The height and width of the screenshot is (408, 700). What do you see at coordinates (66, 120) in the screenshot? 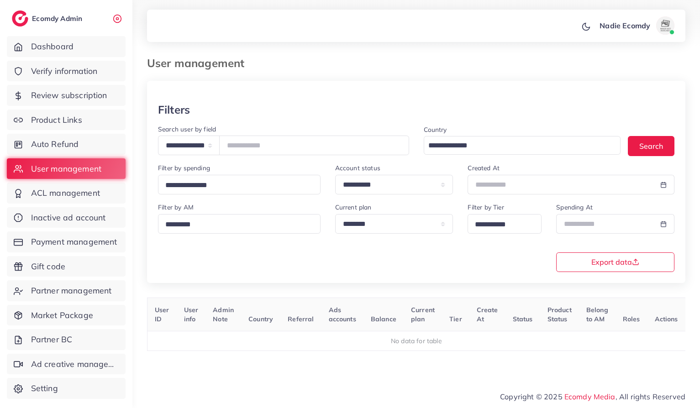
I see `a: Product Links` at bounding box center [66, 120].